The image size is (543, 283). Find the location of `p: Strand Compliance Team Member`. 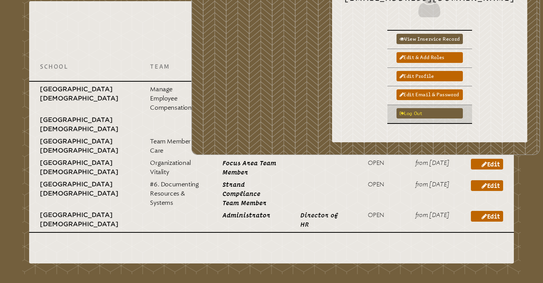

p: Strand Compliance Team Member is located at coordinates (250, 194).